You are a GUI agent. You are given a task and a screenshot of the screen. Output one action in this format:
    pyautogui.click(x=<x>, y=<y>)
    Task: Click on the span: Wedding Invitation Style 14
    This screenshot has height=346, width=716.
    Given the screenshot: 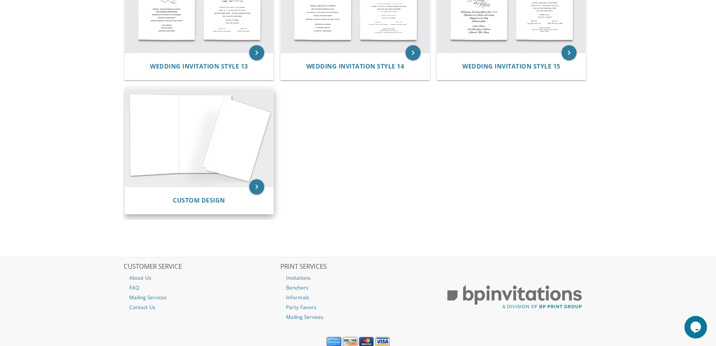 What is the action you would take?
    pyautogui.click(x=355, y=66)
    